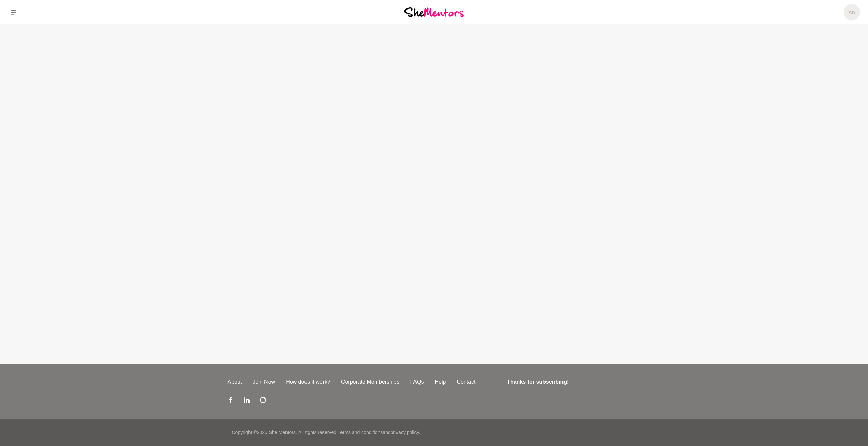 The height and width of the screenshot is (446, 868). Describe the element at coordinates (247, 401) in the screenshot. I see `a: LinkedIn` at that location.